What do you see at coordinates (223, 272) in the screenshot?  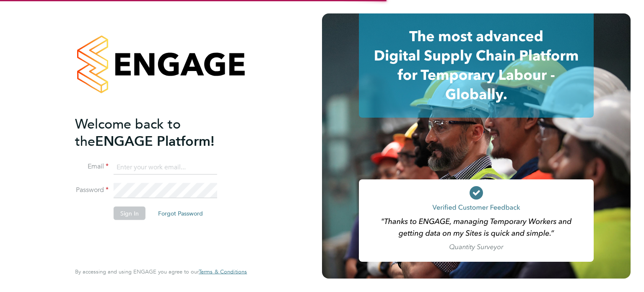 I see `a: Terms & Conditions` at bounding box center [223, 272].